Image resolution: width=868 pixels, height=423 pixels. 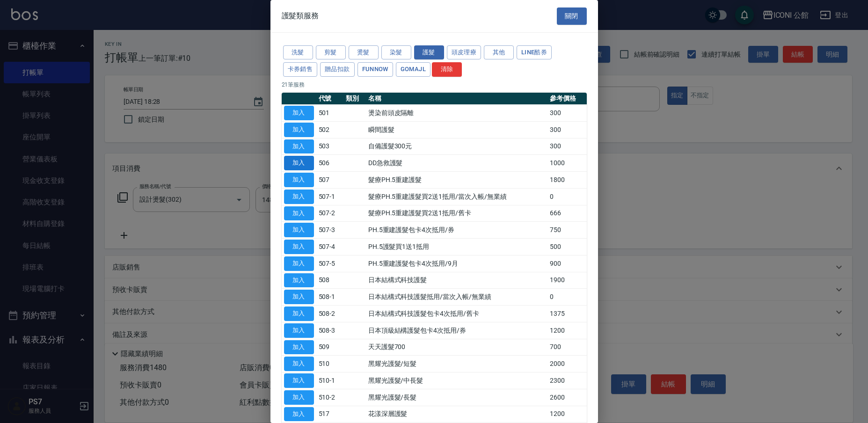 What do you see at coordinates (298, 52) in the screenshot?
I see `button: 洗髮` at bounding box center [298, 52].